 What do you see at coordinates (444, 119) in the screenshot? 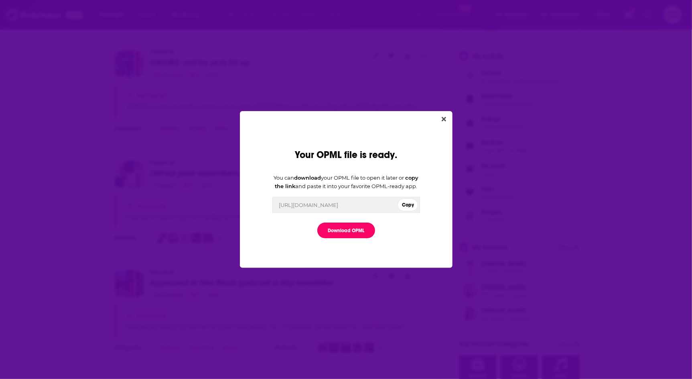
I see `button: Close` at bounding box center [444, 119].